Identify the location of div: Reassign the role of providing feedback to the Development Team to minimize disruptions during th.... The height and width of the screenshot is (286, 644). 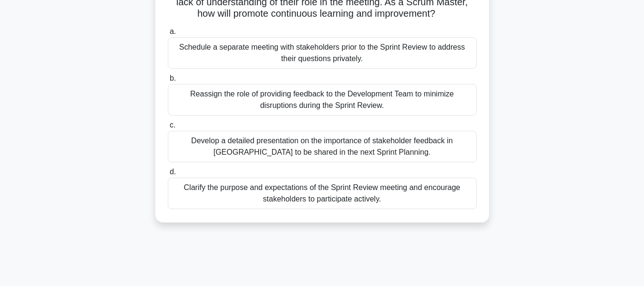
(322, 100).